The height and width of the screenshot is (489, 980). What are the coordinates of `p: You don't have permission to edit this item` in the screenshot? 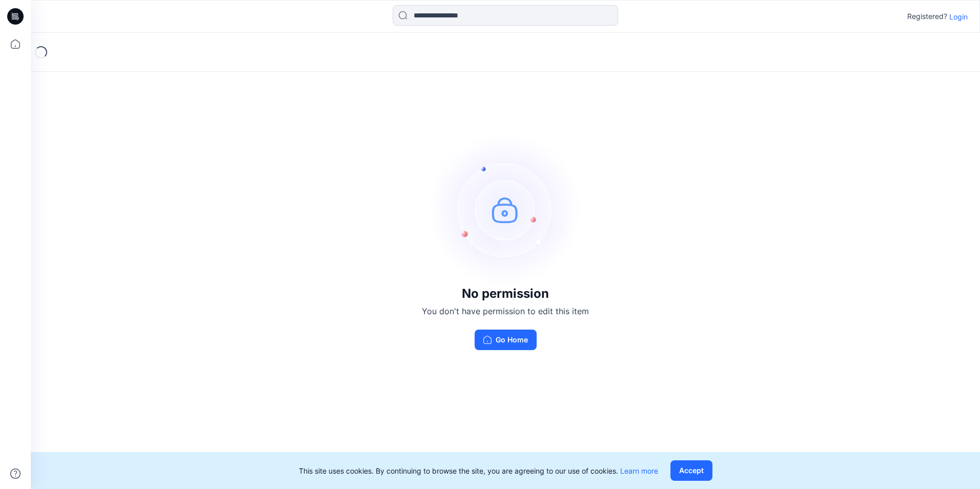 It's located at (506, 311).